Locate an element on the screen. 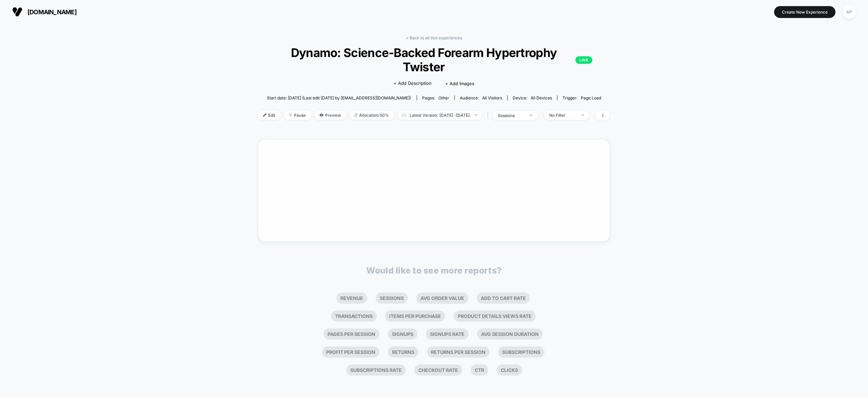 This screenshot has width=868, height=397. div: sessions is located at coordinates (512, 116).